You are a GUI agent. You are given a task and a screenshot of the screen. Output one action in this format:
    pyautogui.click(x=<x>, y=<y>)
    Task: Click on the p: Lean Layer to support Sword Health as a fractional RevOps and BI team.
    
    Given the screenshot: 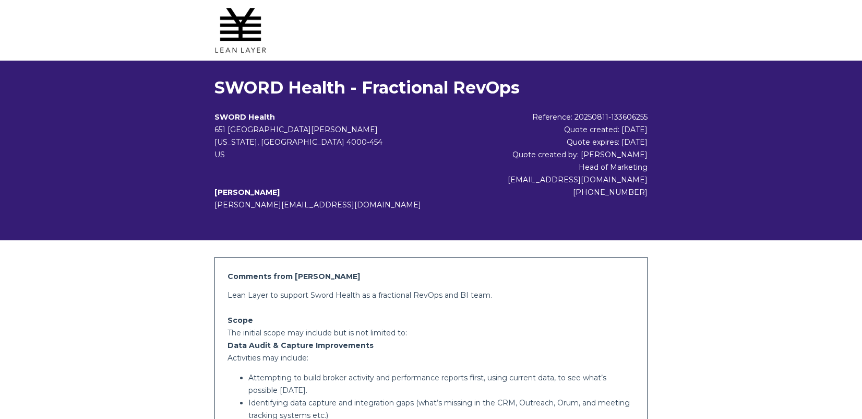 What is the action you would take?
    pyautogui.click(x=431, y=295)
    